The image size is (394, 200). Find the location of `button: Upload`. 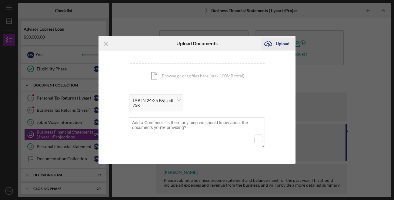

button: Upload is located at coordinates (278, 44).